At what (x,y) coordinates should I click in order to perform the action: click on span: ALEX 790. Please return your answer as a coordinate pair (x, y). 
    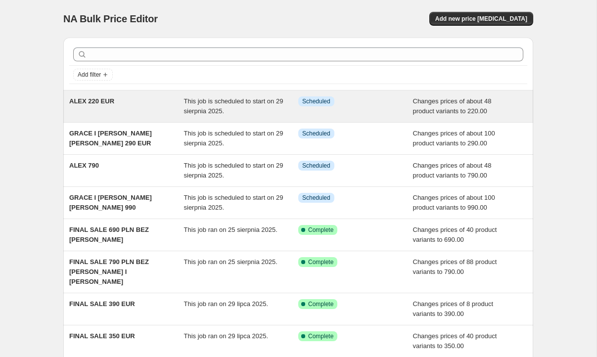
    Looking at the image, I should click on (84, 165).